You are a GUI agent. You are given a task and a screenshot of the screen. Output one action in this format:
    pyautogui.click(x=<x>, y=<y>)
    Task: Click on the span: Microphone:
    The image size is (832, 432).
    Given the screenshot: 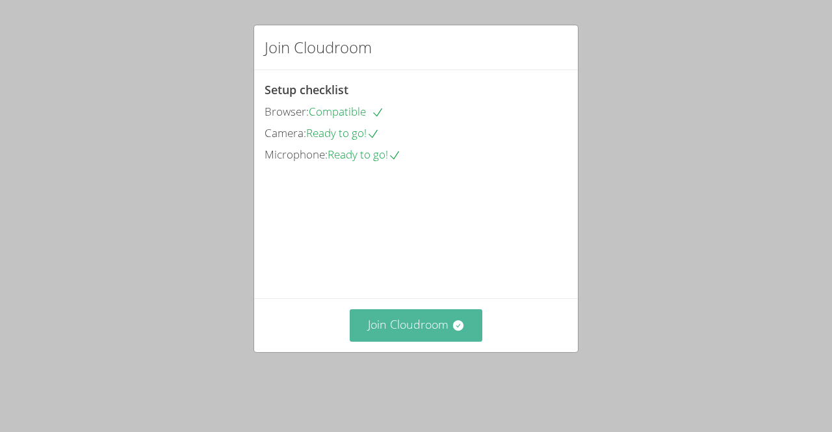 What is the action you would take?
    pyautogui.click(x=296, y=154)
    